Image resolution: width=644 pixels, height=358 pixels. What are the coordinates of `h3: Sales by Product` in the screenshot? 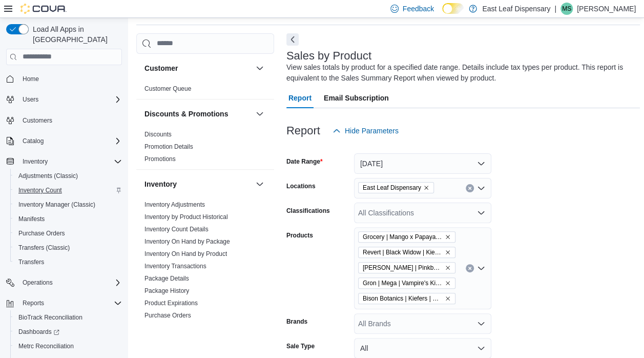 It's located at (329, 56).